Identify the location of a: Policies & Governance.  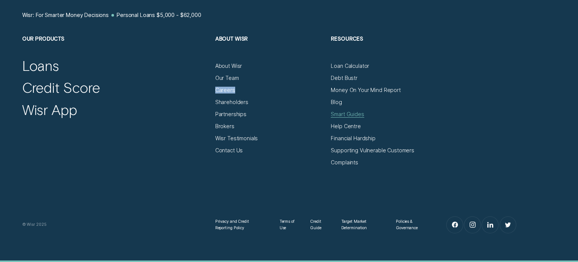
(412, 225).